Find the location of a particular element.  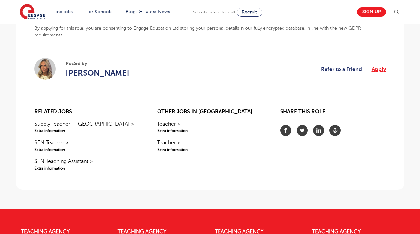

a: Find jobs is located at coordinates (63, 11).